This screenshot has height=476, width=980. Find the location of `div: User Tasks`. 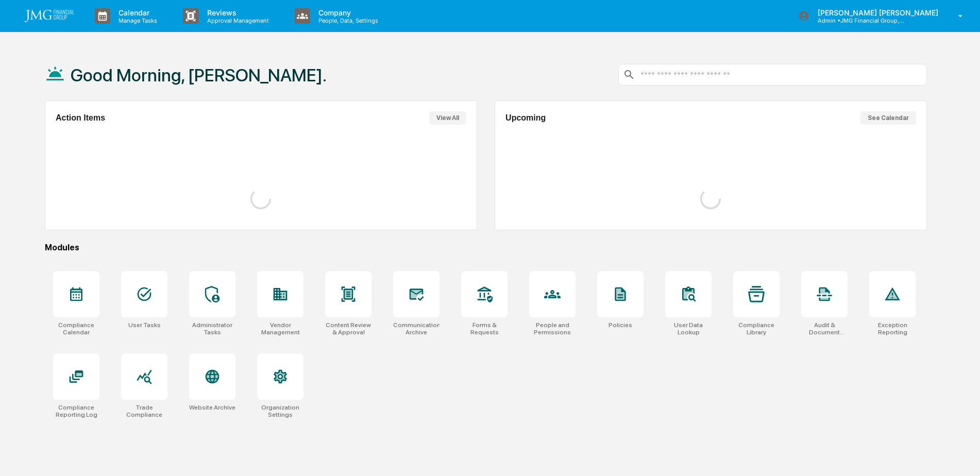

div: User Tasks is located at coordinates (144, 325).